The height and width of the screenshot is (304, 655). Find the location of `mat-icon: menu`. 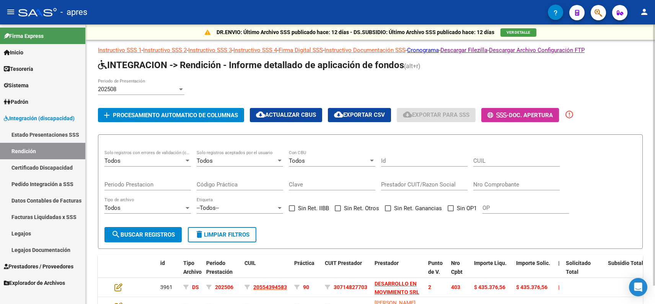

mat-icon: menu is located at coordinates (11, 12).